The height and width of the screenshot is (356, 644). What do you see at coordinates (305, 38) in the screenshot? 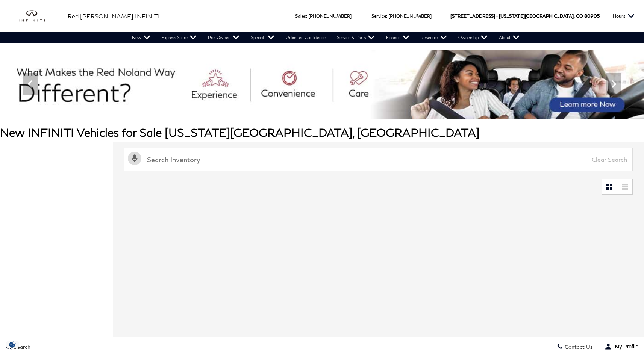
I see `a: Unlimited Confidence` at bounding box center [305, 38].